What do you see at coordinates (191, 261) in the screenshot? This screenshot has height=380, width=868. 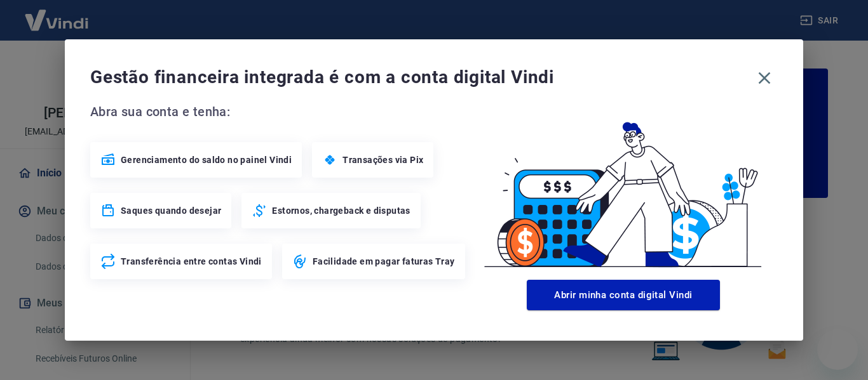 I see `span: Transferência entre contas Vindi` at bounding box center [191, 261].